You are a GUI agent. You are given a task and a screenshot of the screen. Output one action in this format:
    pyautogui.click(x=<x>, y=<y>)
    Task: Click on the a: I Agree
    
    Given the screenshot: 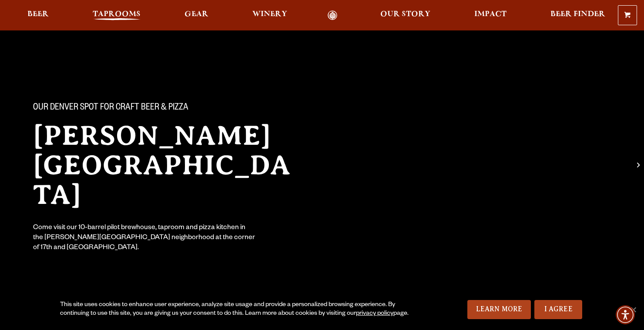 What is the action you would take?
    pyautogui.click(x=558, y=309)
    